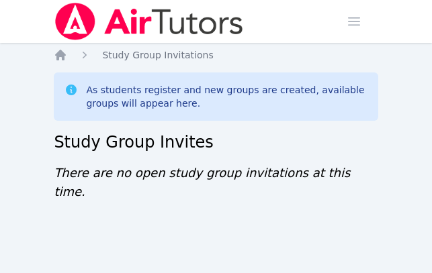 The height and width of the screenshot is (273, 432). I want to click on span: Study Group Invitations, so click(157, 55).